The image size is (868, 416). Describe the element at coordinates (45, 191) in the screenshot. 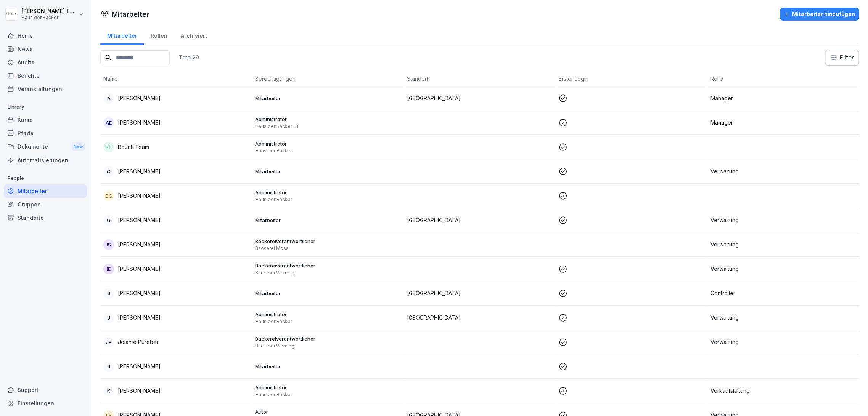

I see `a: Mitarbeiter` at that location.